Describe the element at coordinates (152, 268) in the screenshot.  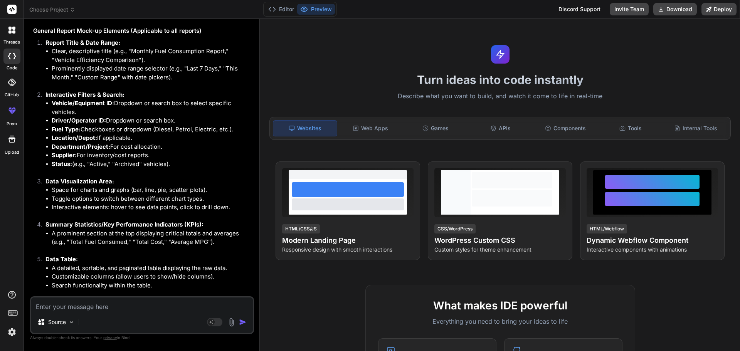
I see `li: A detailed, sortable, and paginated table displaying the raw data.` at that location.